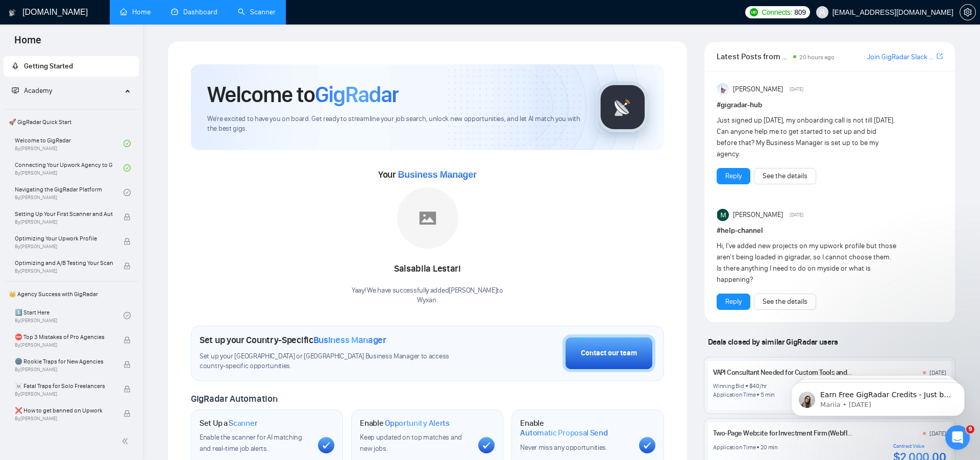 This screenshot has width=980, height=460. I want to click on span: Optimizing Your Upwork Profile, so click(64, 239).